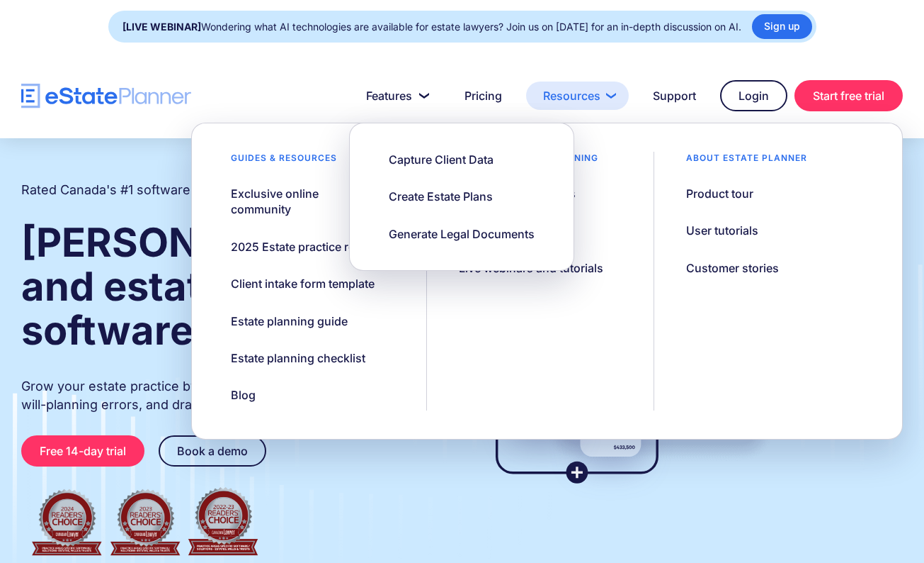 This screenshot has height=563, width=924. What do you see at coordinates (462, 234) in the screenshot?
I see `a: Generate Legal Documents` at bounding box center [462, 234].